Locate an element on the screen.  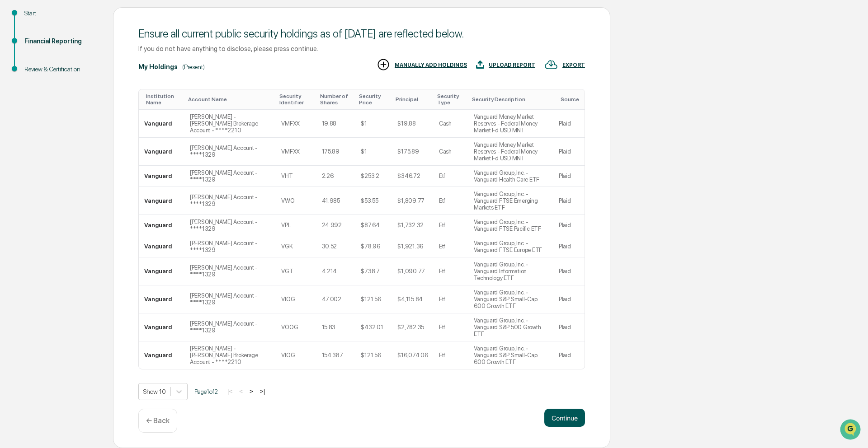
a: 🗄️Attestations is located at coordinates (89, 118).